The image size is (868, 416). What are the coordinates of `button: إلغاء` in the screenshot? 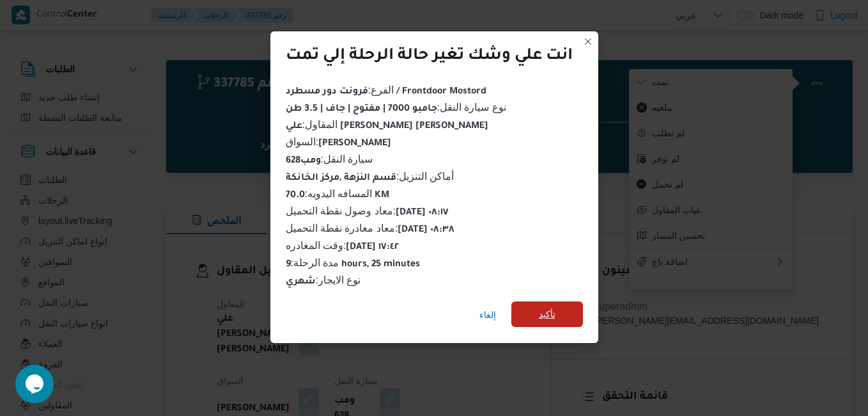 It's located at (488, 315).